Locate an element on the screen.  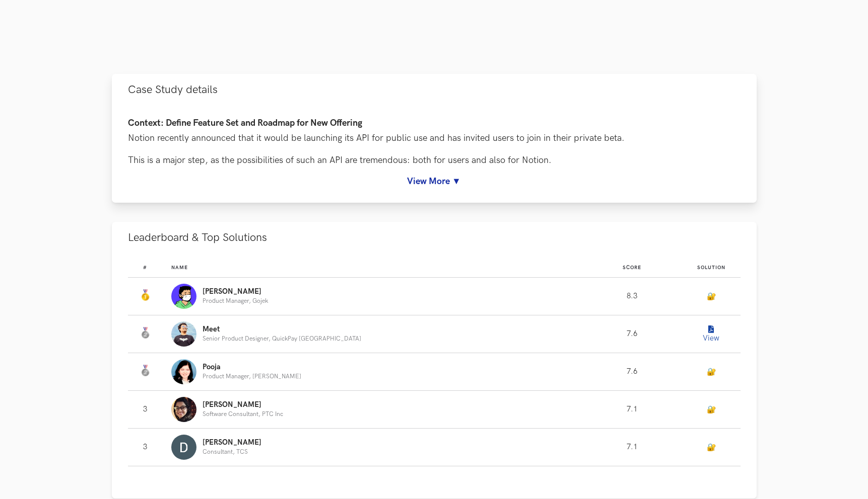
h4: Context: Define Feature Set and Roadmap for New Offering is located at coordinates (434, 123).